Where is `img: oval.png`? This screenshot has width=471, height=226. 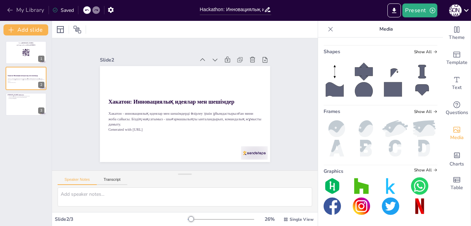
img: oval.png is located at coordinates (366, 128).